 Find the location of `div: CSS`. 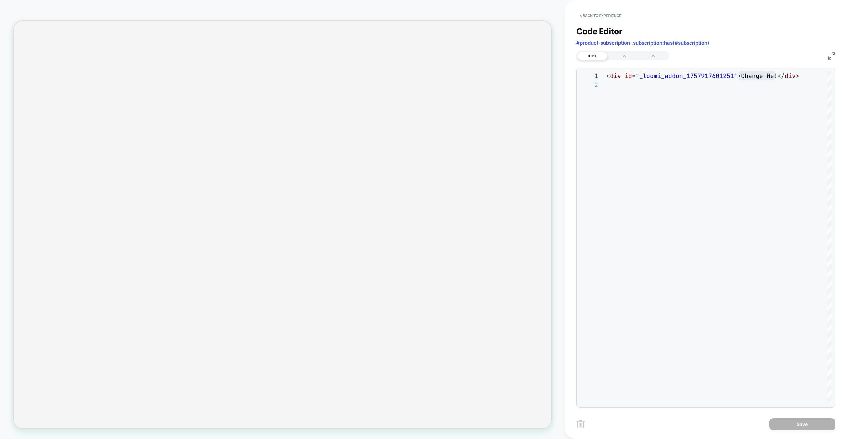

div: CSS is located at coordinates (622, 56).